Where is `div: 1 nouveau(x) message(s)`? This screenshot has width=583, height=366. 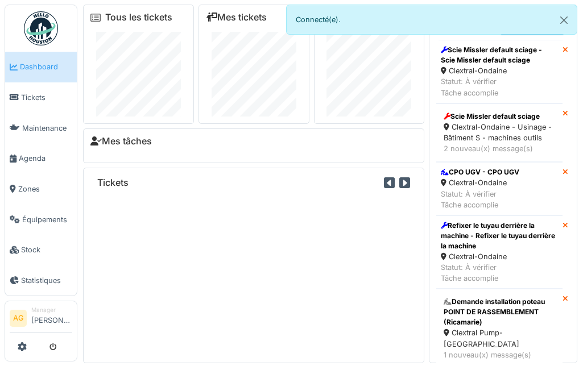
div: 1 nouveau(x) message(s) is located at coordinates (499, 355).